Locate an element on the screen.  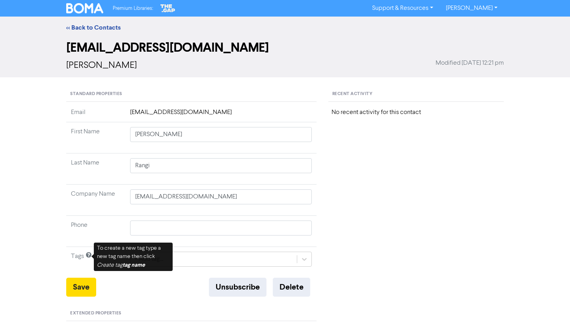
div: Recent Activity is located at coordinates (416, 94).